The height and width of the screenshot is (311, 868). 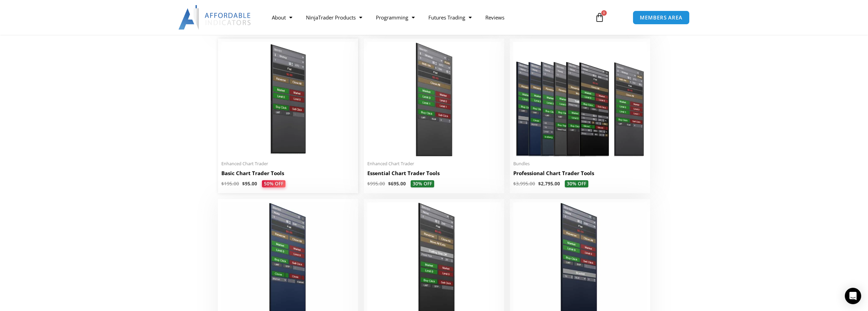 I want to click on a: About, so click(x=282, y=18).